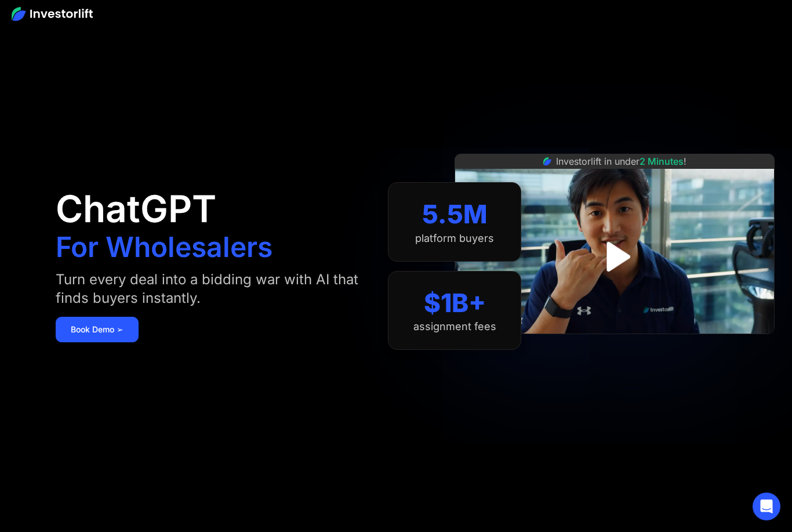 Image resolution: width=792 pixels, height=532 pixels. Describe the element at coordinates (615, 257) in the screenshot. I see `a: open lightbox` at that location.